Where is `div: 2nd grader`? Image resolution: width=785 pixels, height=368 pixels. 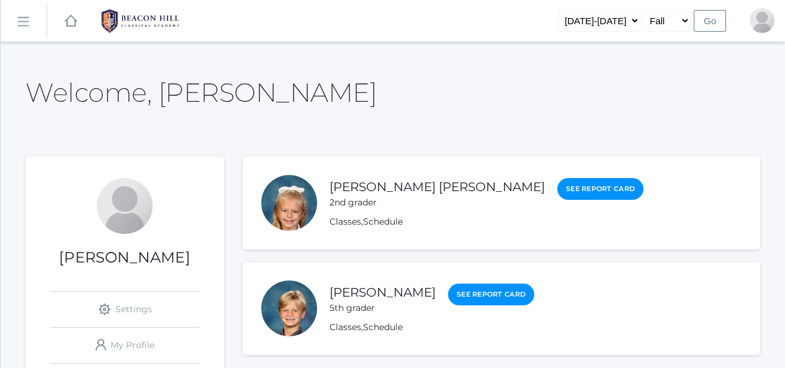
div: 2nd grader is located at coordinates (437, 202).